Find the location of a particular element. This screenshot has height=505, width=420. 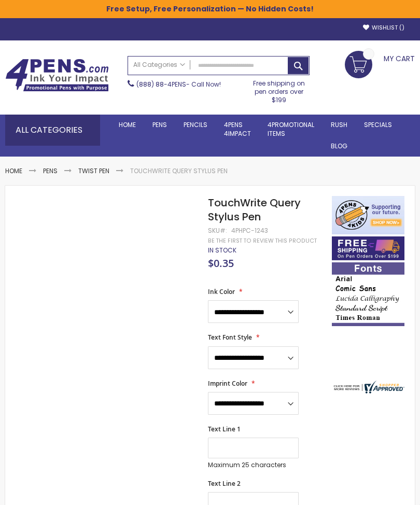

p: Maximum 25 characters is located at coordinates (253, 465).